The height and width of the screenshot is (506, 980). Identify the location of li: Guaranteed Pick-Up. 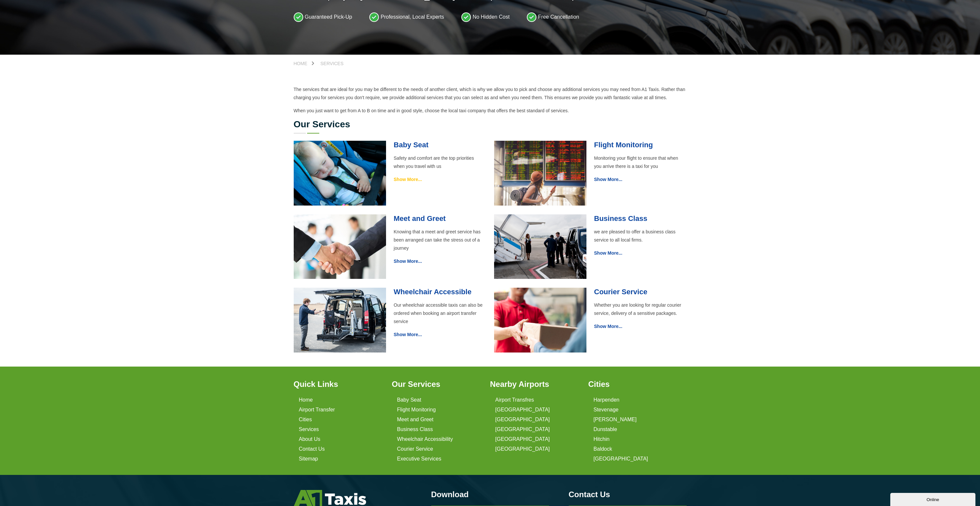
(323, 17).